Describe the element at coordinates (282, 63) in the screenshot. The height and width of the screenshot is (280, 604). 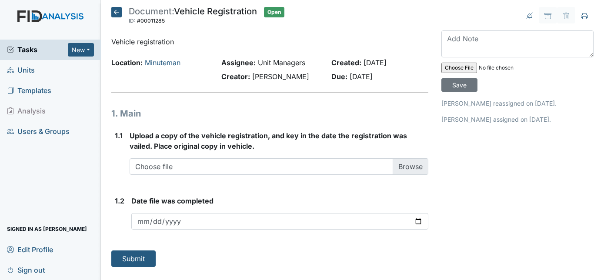
I see `span: Unit Managers` at that location.